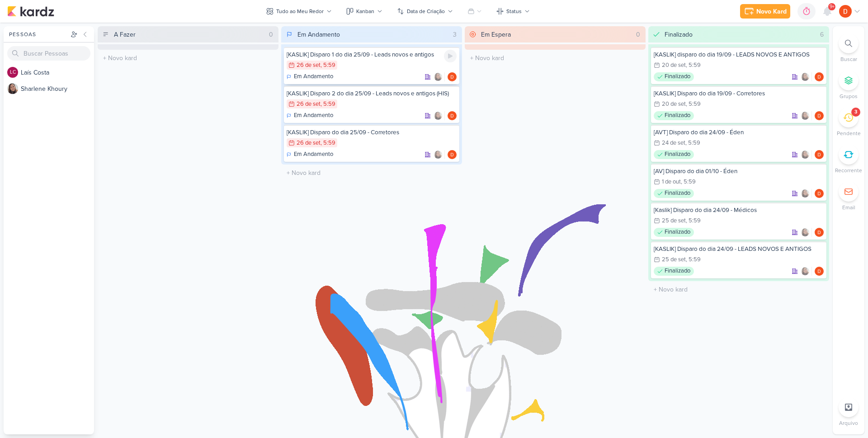 The height and width of the screenshot is (438, 868). Describe the element at coordinates (674, 143) in the screenshot. I see `div: 24 de set` at that location.